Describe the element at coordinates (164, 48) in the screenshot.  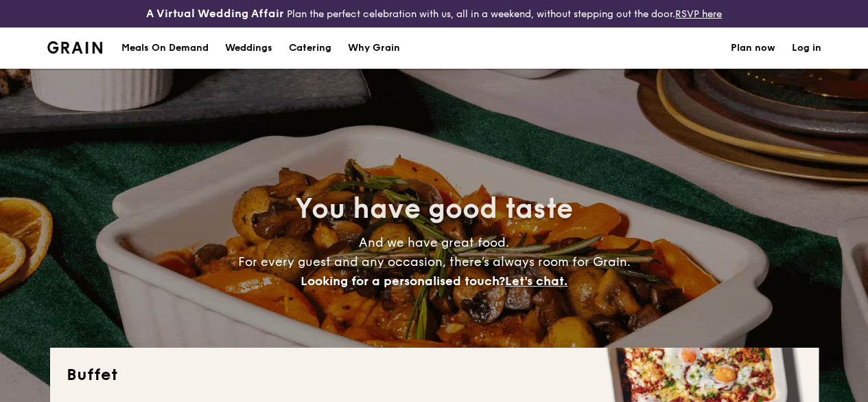
I see `a: Meals On Demand` at that location.